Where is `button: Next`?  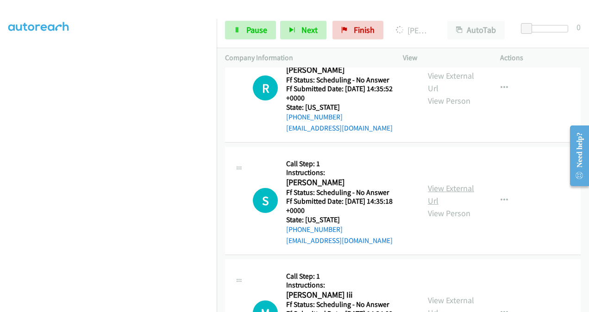
button: Next is located at coordinates (303, 30).